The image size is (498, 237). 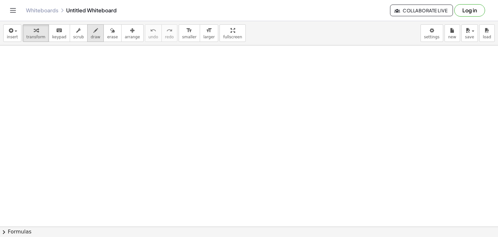 What do you see at coordinates (59, 30) in the screenshot?
I see `i: keyboard` at bounding box center [59, 30].